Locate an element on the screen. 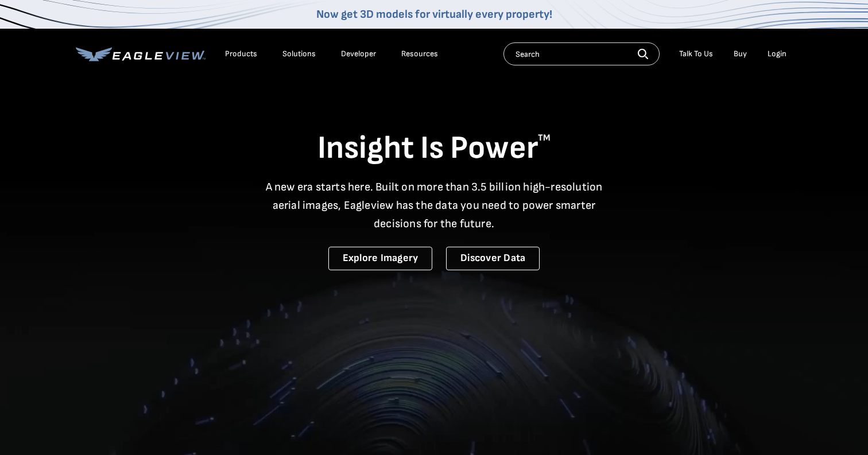 This screenshot has width=868, height=455. a: Developer is located at coordinates (358, 54).